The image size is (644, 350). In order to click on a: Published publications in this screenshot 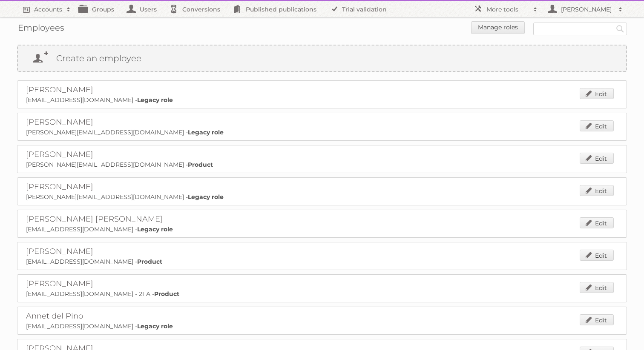, I will do `click(277, 9)`.